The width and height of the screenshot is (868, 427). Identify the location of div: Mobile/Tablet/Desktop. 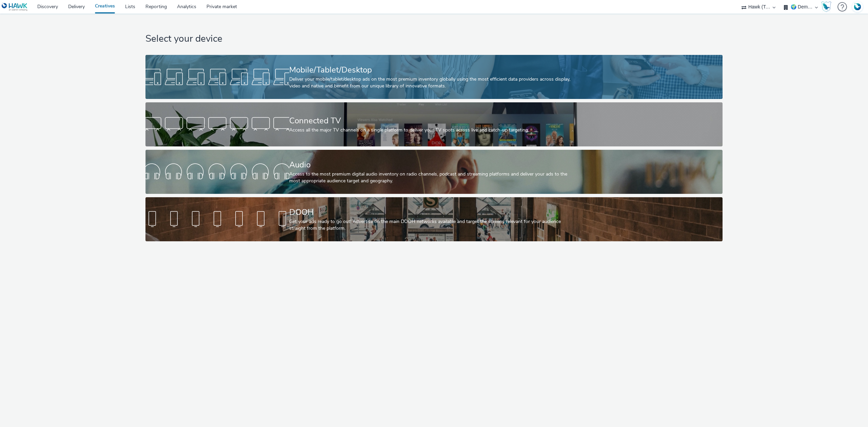
(433, 70).